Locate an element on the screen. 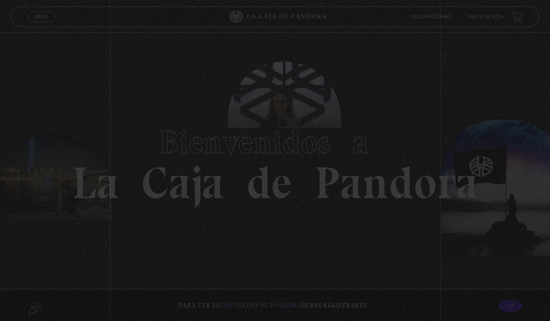 This screenshot has width=550, height=321. span: Cerrar is located at coordinates (41, 24).